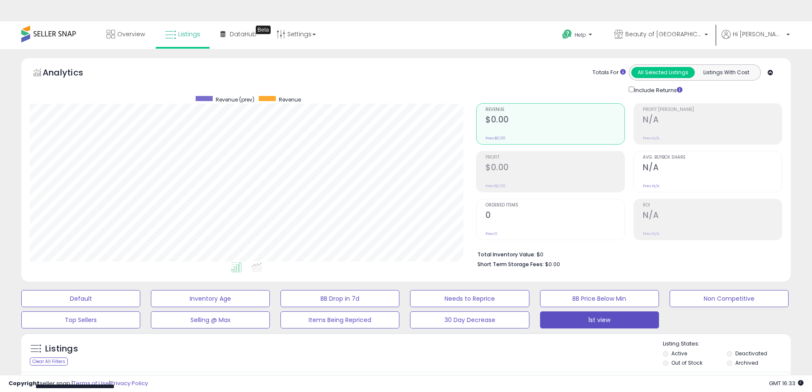 Image resolution: width=812 pixels, height=392 pixels. Describe the element at coordinates (727, 343) in the screenshot. I see `p: Listing States:` at that location.